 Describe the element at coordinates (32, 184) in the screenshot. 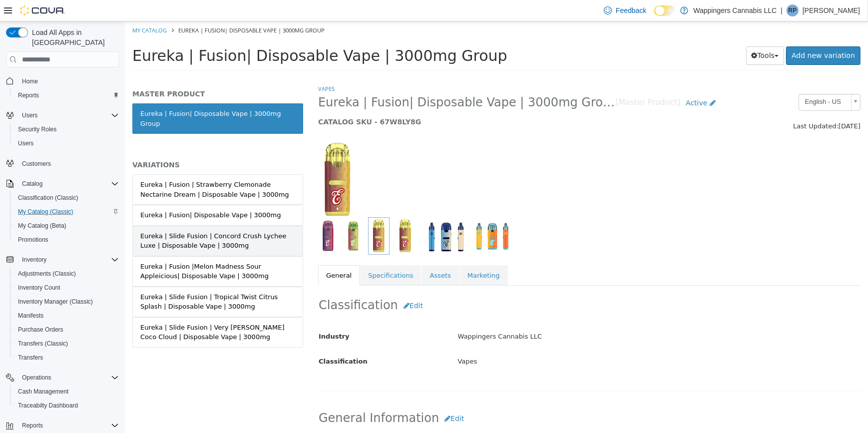

I see `button: Catalog` at that location.